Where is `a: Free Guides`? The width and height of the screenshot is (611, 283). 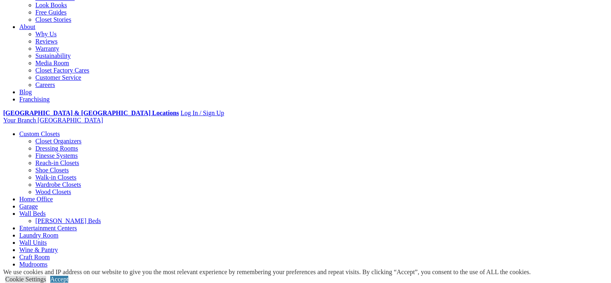
a: Free Guides is located at coordinates (51, 12).